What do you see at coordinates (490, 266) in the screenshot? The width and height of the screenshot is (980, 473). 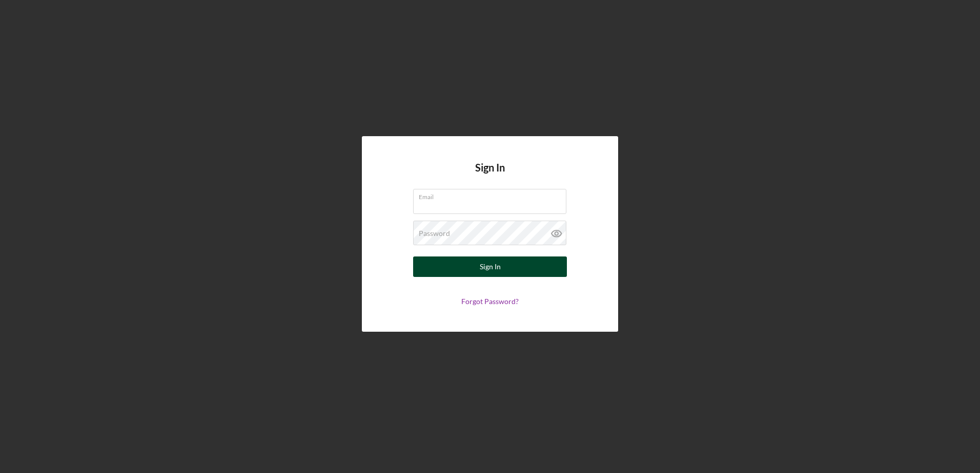 I see `button: Sign In` at bounding box center [490, 266].